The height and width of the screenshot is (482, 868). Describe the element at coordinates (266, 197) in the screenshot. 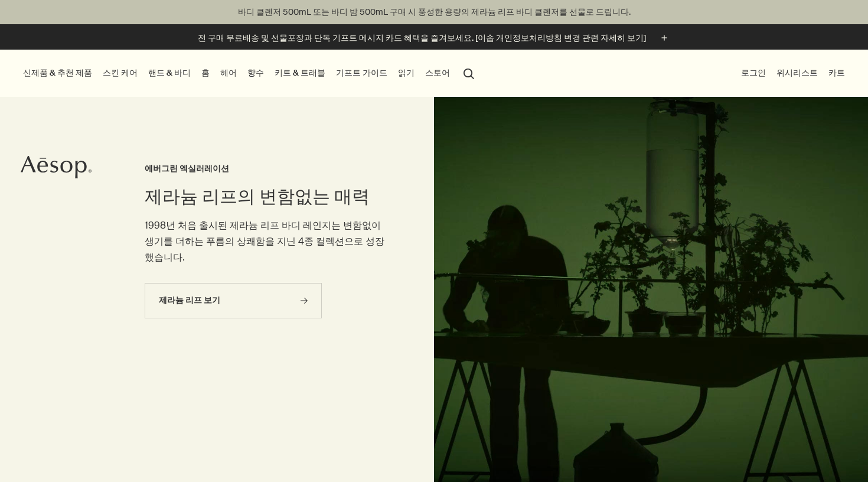

I see `h2: 제라늄 리프의 변함없는 매력` at that location.